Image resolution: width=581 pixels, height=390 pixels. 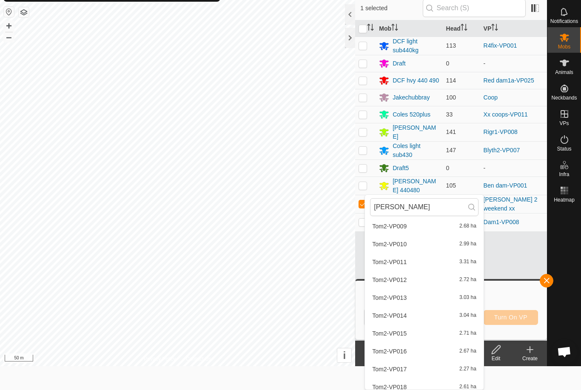 What do you see at coordinates (500, 46) in the screenshot?
I see `a: R4fix-VP001` at bounding box center [500, 46].